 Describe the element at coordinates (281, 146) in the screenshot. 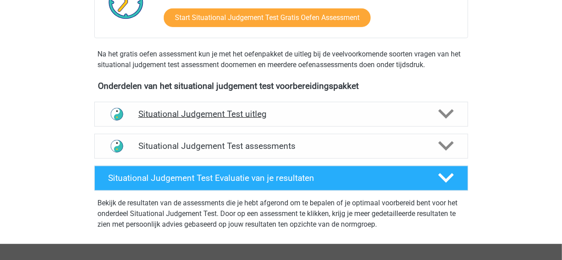

I see `a: assessments Situational Judgement Test assessments` at that location.